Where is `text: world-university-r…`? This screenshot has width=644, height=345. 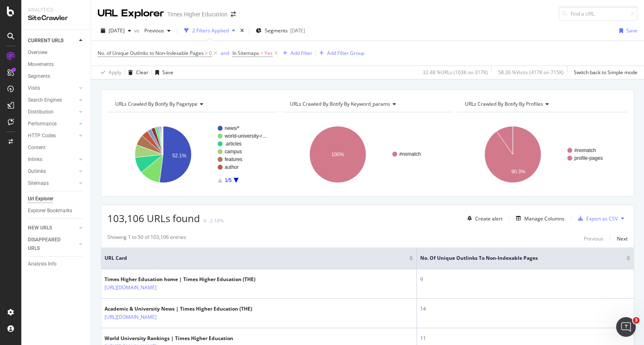
text: world-university-r… is located at coordinates (245, 136).